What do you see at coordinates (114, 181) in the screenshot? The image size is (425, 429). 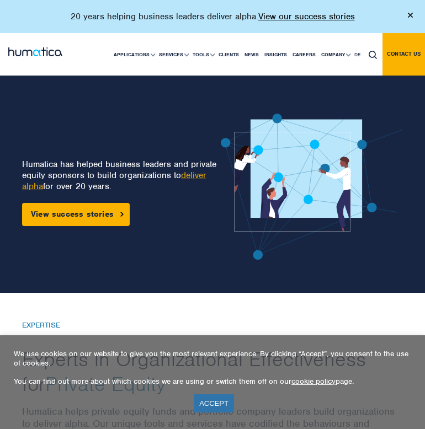 I see `a: deliver alpha` at bounding box center [114, 181].